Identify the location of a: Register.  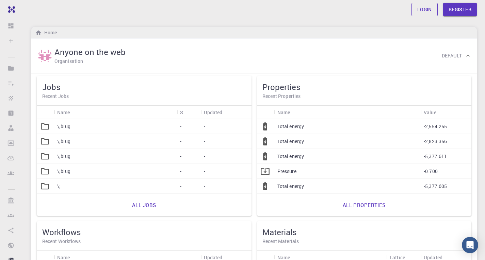
(459, 10).